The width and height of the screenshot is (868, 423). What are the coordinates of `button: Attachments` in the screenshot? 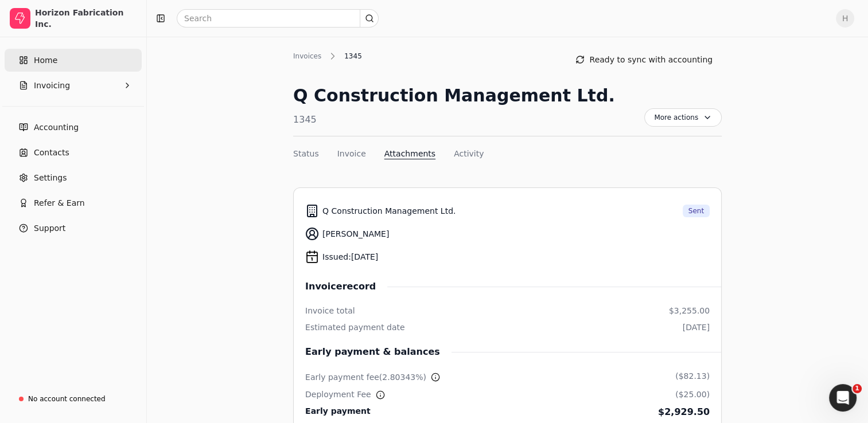 It's located at (410, 154).